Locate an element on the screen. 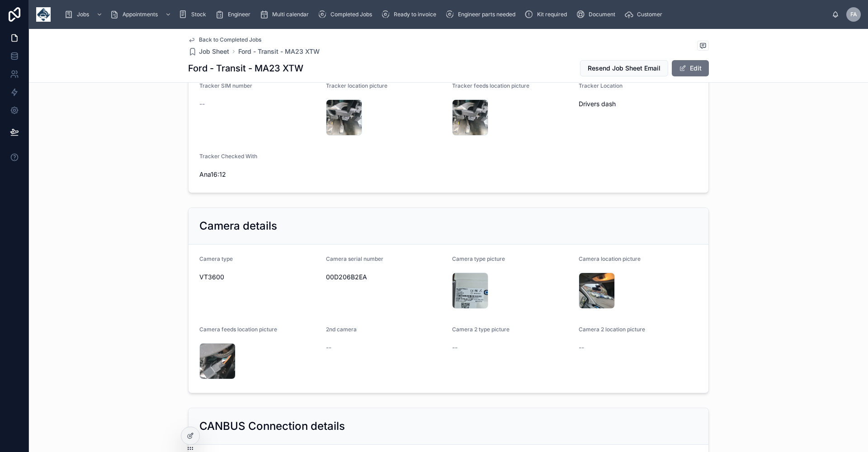 The image size is (868, 452). span: Document is located at coordinates (602, 14).